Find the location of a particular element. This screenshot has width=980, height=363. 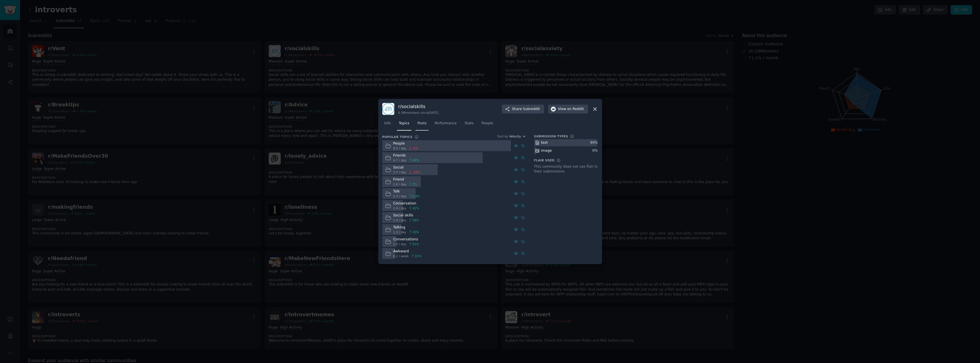

div: Talk is located at coordinates (407, 191).